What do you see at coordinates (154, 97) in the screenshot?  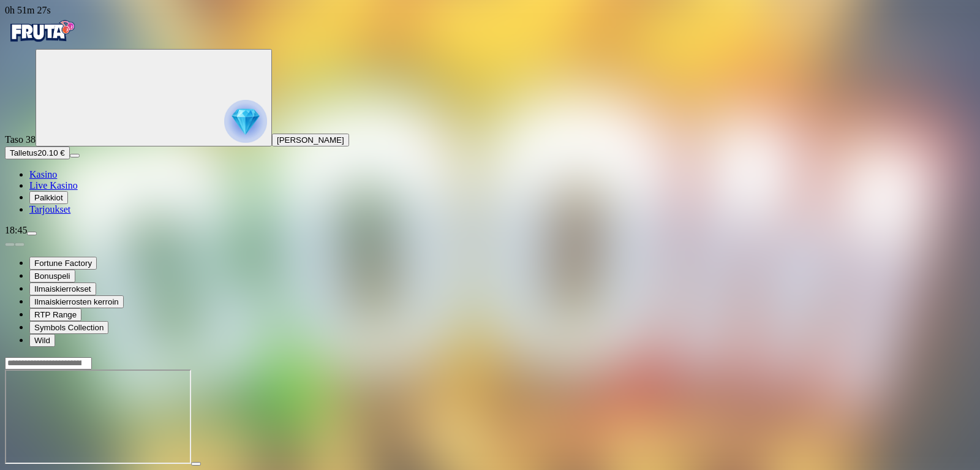 I see `button: reward progress` at bounding box center [154, 97].